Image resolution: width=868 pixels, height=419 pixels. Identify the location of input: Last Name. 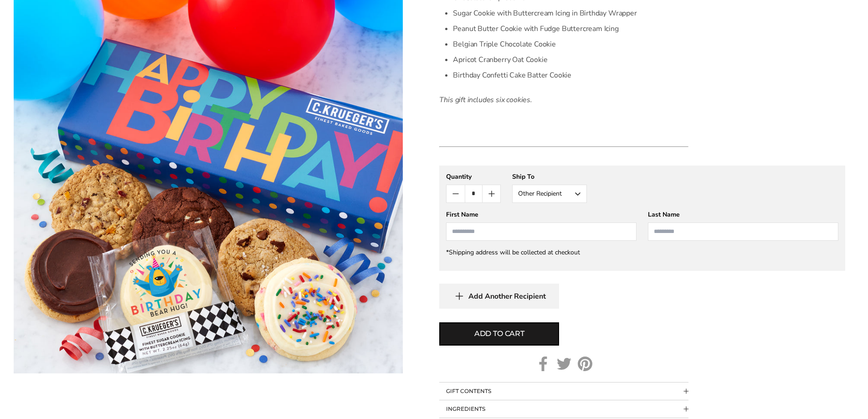
(743, 232).